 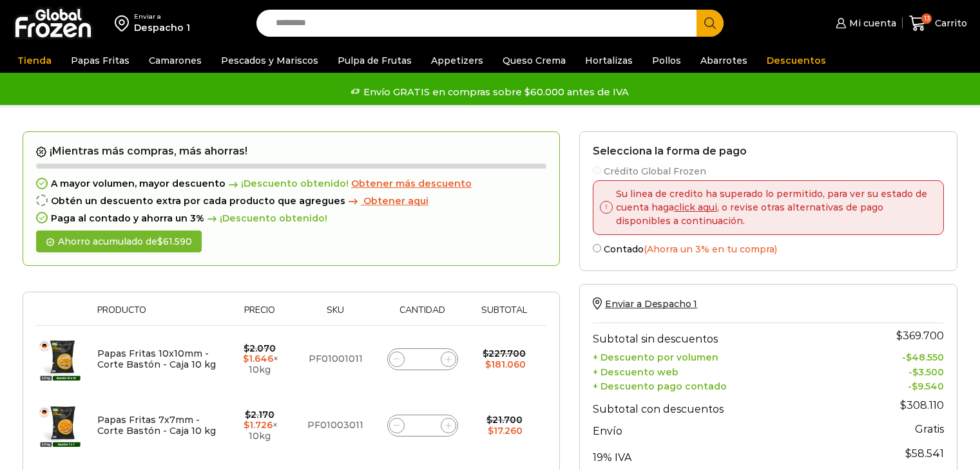 What do you see at coordinates (259, 348) in the screenshot?
I see `bdi: 2.070` at bounding box center [259, 348].